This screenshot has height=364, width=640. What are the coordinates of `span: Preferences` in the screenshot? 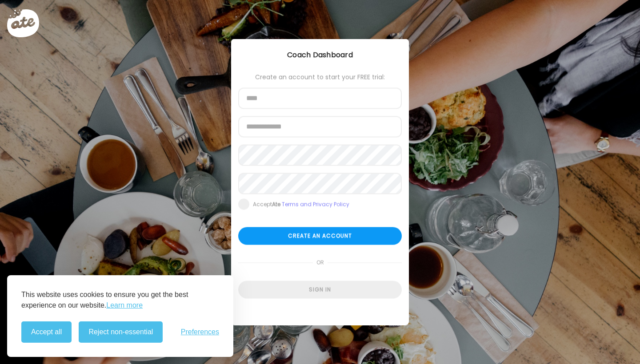 It's located at (200, 332).